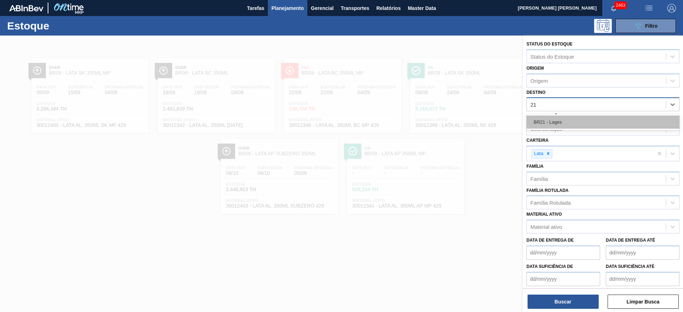  Describe the element at coordinates (630, 267) in the screenshot. I see `label: Data suficiência até` at that location.